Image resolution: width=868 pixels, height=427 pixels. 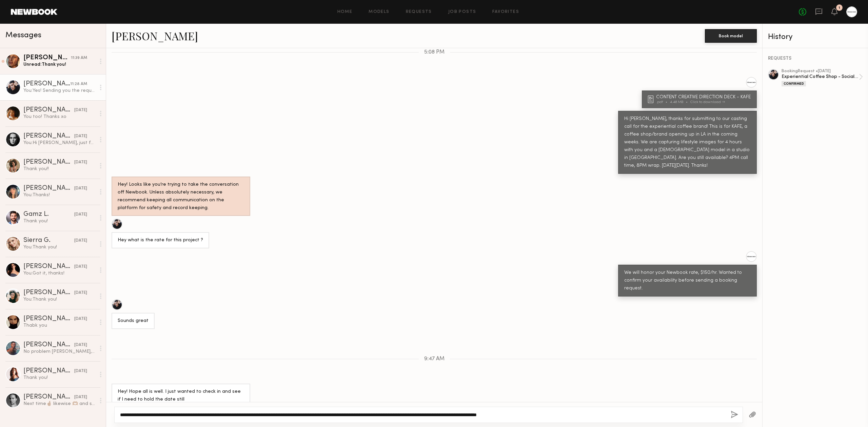 I want to click on div: Sounds great, so click(x=133, y=321).